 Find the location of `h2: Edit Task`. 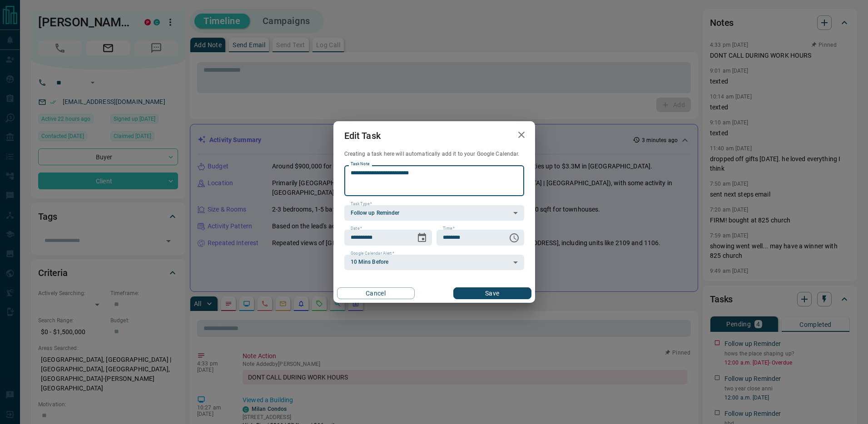

h2: Edit Task is located at coordinates (363, 136).